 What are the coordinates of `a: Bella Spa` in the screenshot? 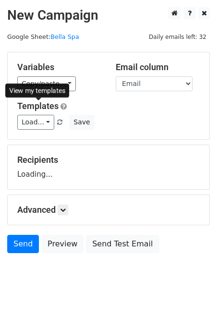 It's located at (65, 37).